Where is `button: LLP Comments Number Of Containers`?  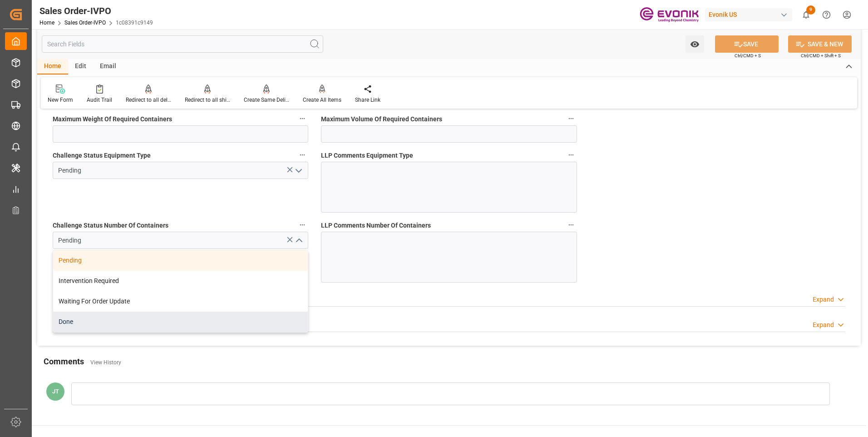
button: LLP Comments Number Of Containers is located at coordinates (572, 224).